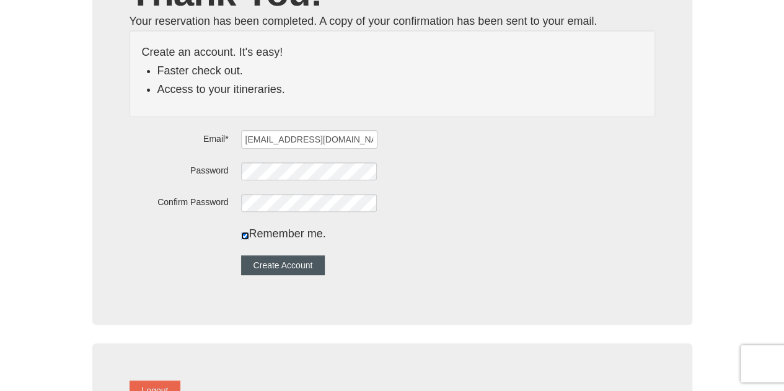 The height and width of the screenshot is (391, 784). What do you see at coordinates (179, 169) in the screenshot?
I see `label: Password` at bounding box center [179, 169].